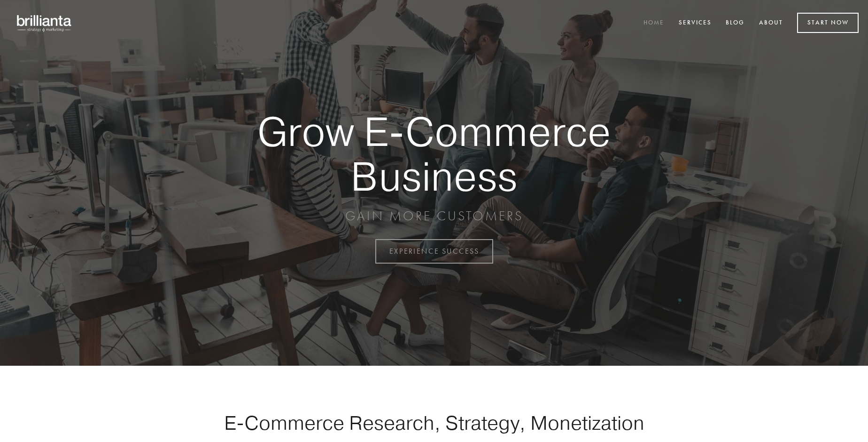  What do you see at coordinates (771, 23) in the screenshot?
I see `a: About` at bounding box center [771, 23].